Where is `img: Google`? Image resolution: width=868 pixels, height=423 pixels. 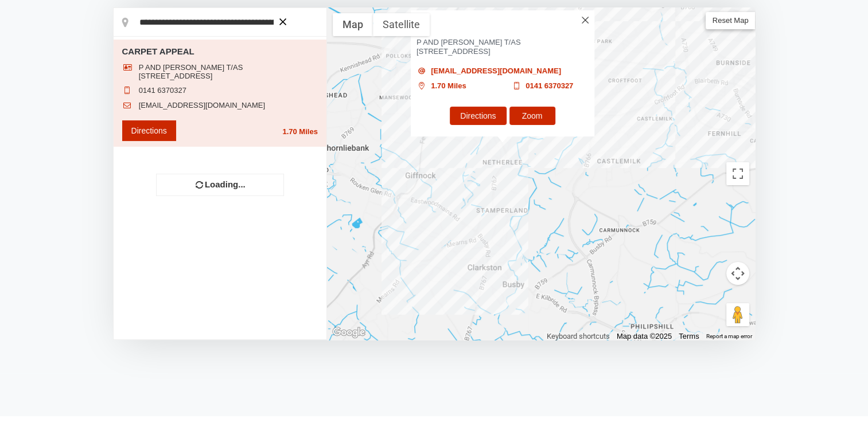 img: Google is located at coordinates (349, 333).